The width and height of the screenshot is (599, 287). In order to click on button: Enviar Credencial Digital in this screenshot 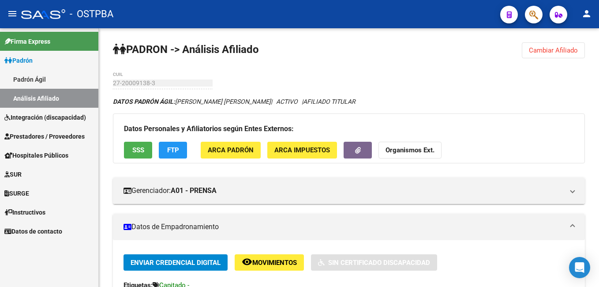, I will do `click(176, 262)`.